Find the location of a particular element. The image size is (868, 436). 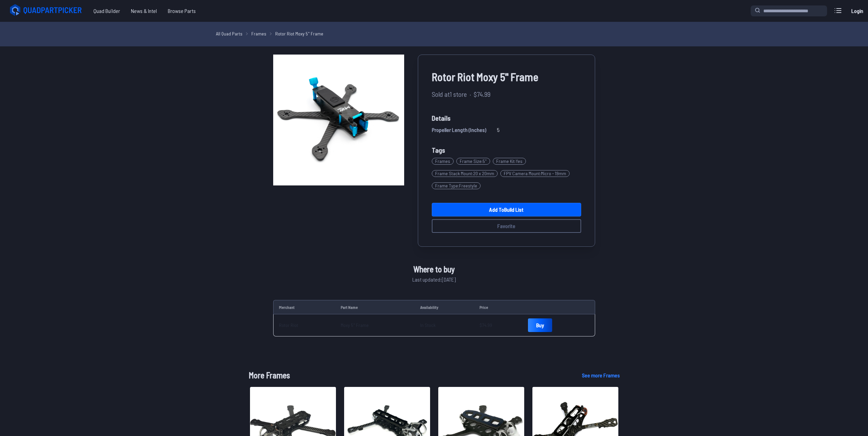

td: Availability is located at coordinates (445, 307).